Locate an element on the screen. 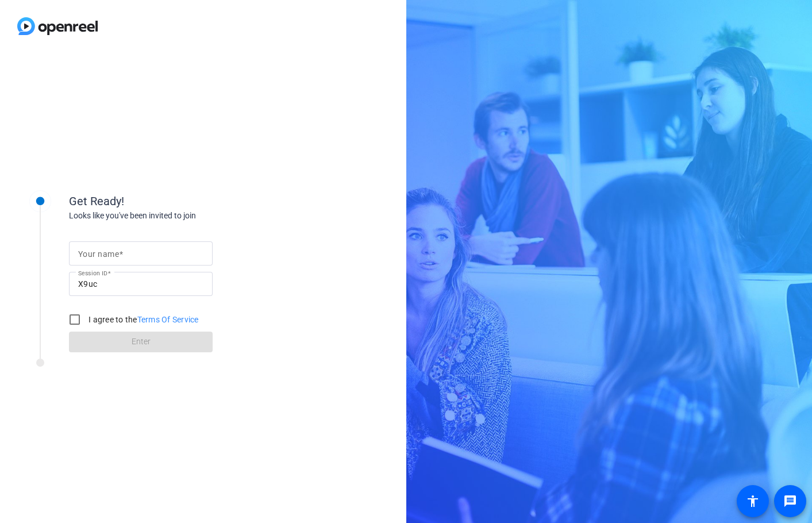 This screenshot has width=812, height=523. mat-icon: message is located at coordinates (790, 501).